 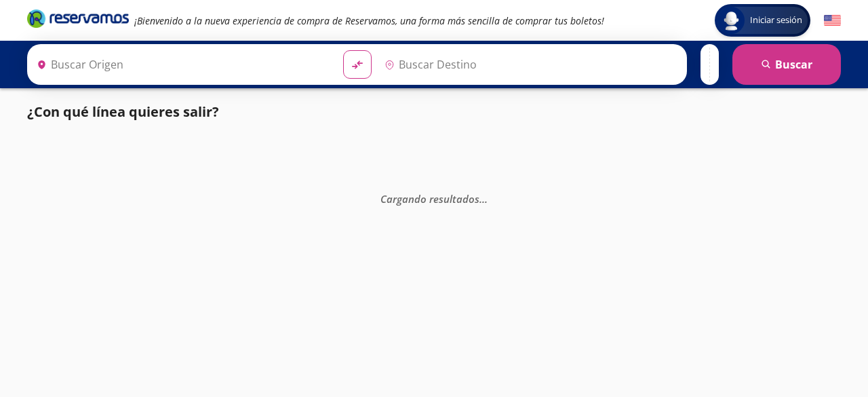 What do you see at coordinates (369, 21) in the screenshot?
I see `em: ¡Bienvenido a la nueva experiencia de compra de Reservamos, una forma más sencilla de comprar tus...` at bounding box center [369, 21].